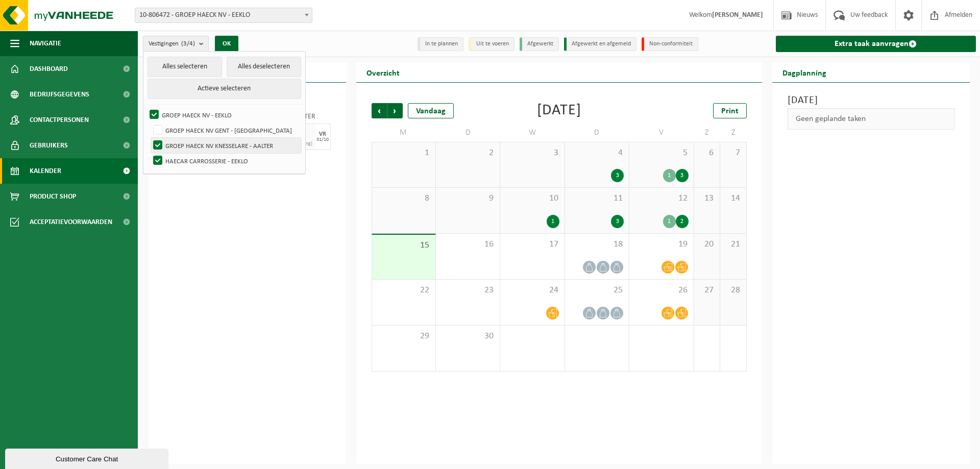 This screenshot has width=980, height=469. Describe the element at coordinates (532, 245) in the screenshot. I see `span: 17` at that location.